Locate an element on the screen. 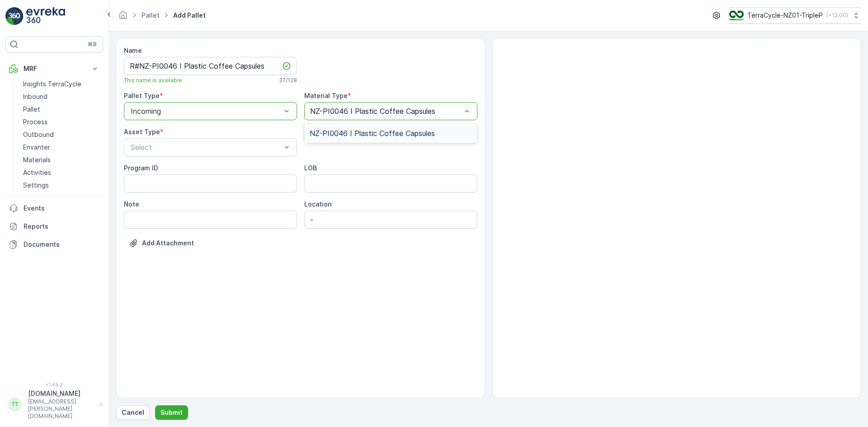 The height and width of the screenshot is (427, 868). img: TC_7kpGtVS.png is located at coordinates (737, 15).